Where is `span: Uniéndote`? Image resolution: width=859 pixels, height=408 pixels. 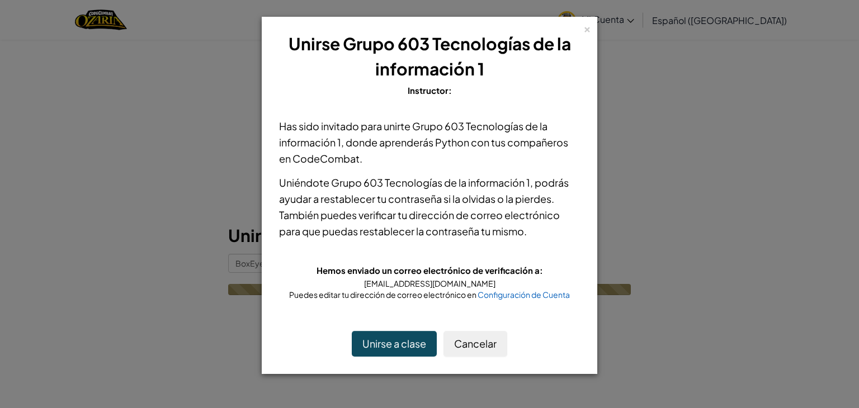
span: Uniéndote is located at coordinates (305, 182).